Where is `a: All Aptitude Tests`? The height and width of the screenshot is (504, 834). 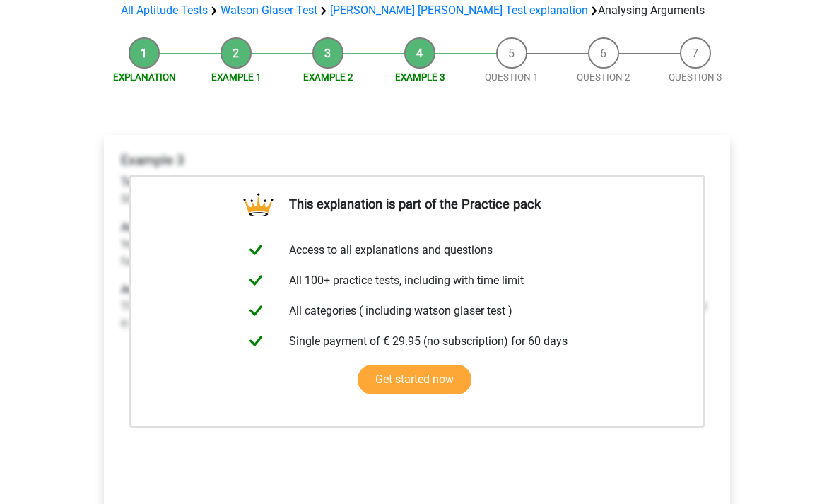 a: All Aptitude Tests is located at coordinates (164, 10).